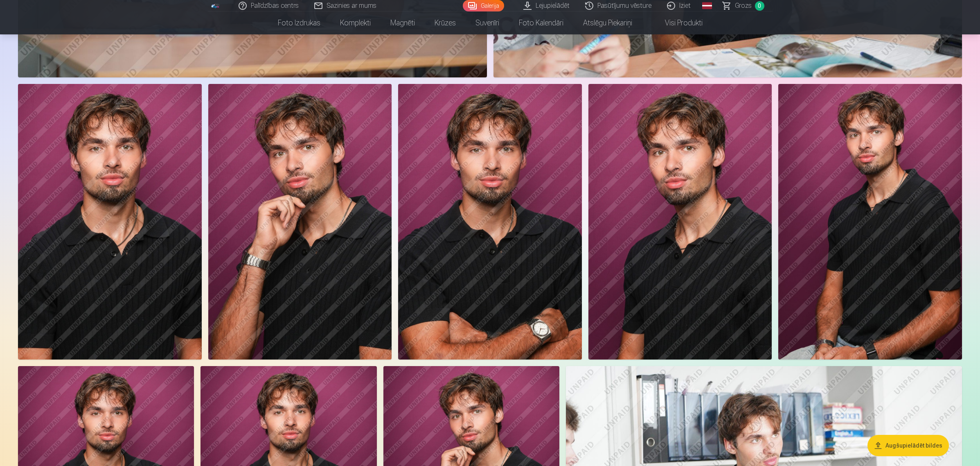  I want to click on span: Grozs, so click(743, 6).